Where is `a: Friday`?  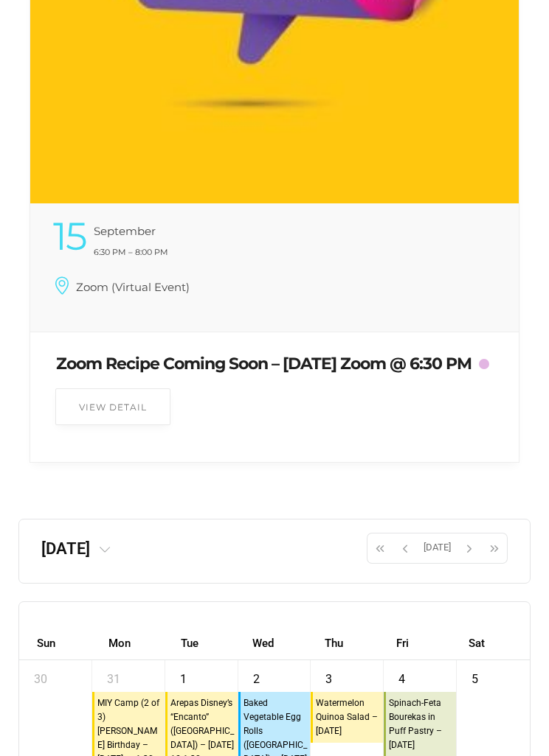
a: Friday is located at coordinates (402, 643).